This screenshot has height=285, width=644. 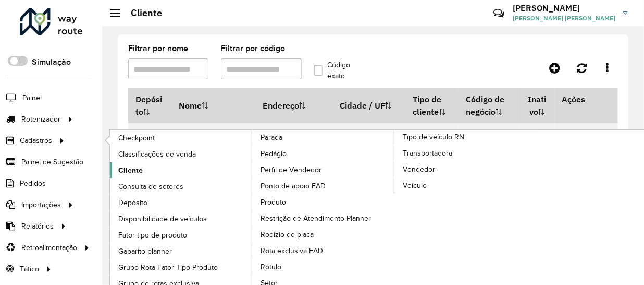 What do you see at coordinates (272, 137) in the screenshot?
I see `span: Parada` at bounding box center [272, 137].